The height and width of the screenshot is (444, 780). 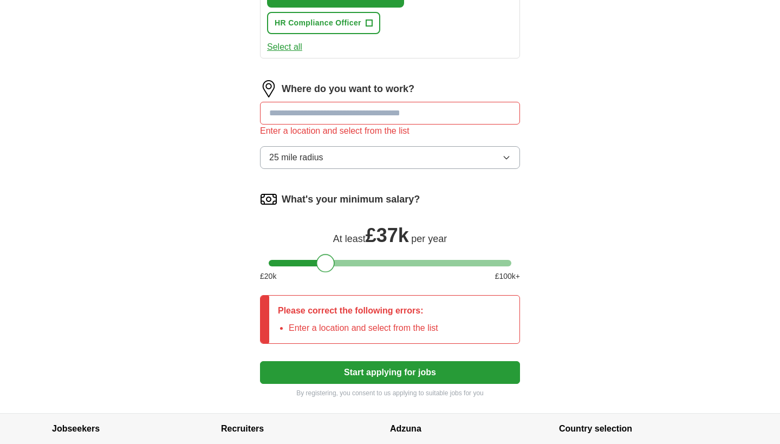 I want to click on span: £ 100 k+, so click(x=508, y=276).